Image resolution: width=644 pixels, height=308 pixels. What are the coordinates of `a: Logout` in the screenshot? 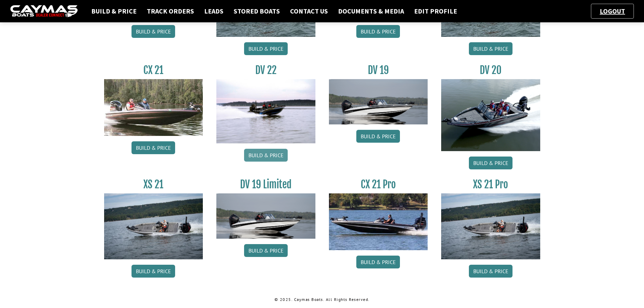 It's located at (612, 11).